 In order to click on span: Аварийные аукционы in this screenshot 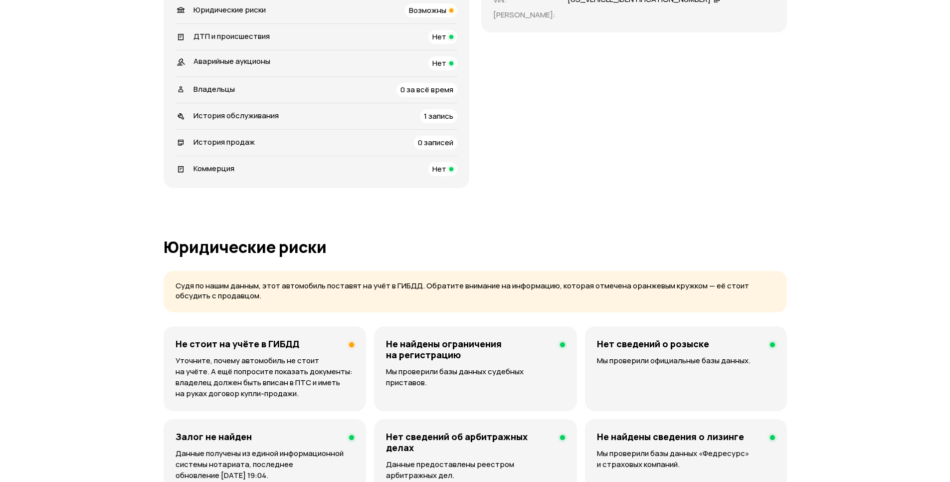, I will do `click(232, 61)`.